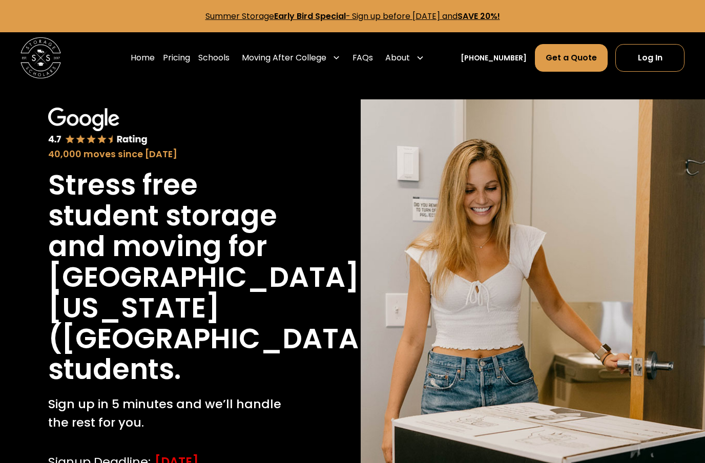  I want to click on img: Google 4.7 star rating, so click(98, 127).